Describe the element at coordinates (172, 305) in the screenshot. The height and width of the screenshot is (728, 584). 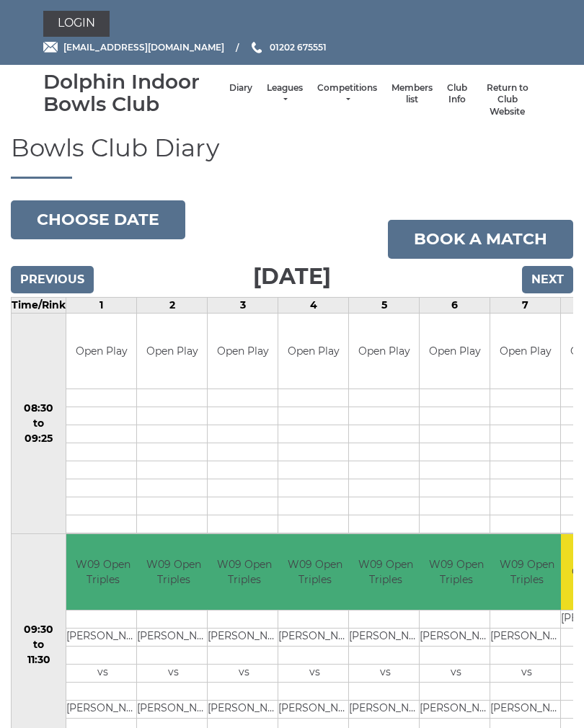
I see `td: 2` at that location.